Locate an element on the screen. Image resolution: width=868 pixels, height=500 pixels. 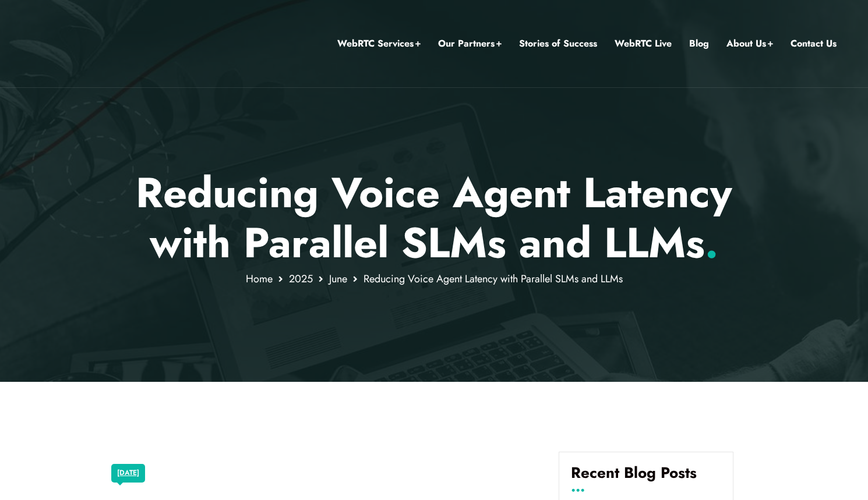
span: 2025 is located at coordinates (300, 279).